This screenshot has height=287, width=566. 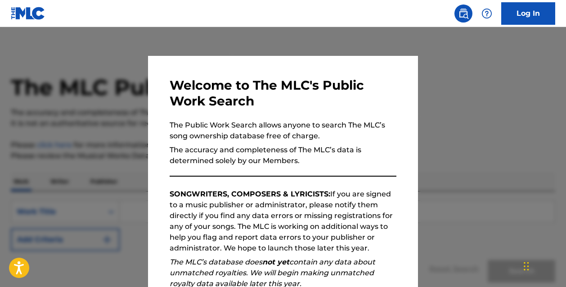 What do you see at coordinates (276, 261) in the screenshot?
I see `strong: not yet` at bounding box center [276, 261].